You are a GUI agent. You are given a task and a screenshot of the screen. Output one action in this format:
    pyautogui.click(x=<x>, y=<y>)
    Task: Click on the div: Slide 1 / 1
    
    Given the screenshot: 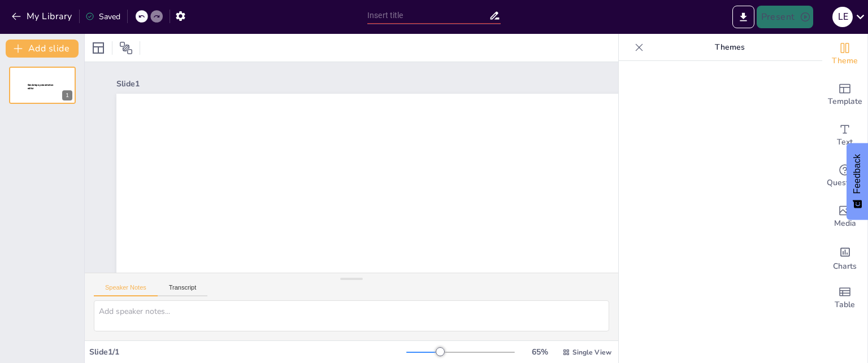 What is the action you would take?
    pyautogui.click(x=248, y=352)
    